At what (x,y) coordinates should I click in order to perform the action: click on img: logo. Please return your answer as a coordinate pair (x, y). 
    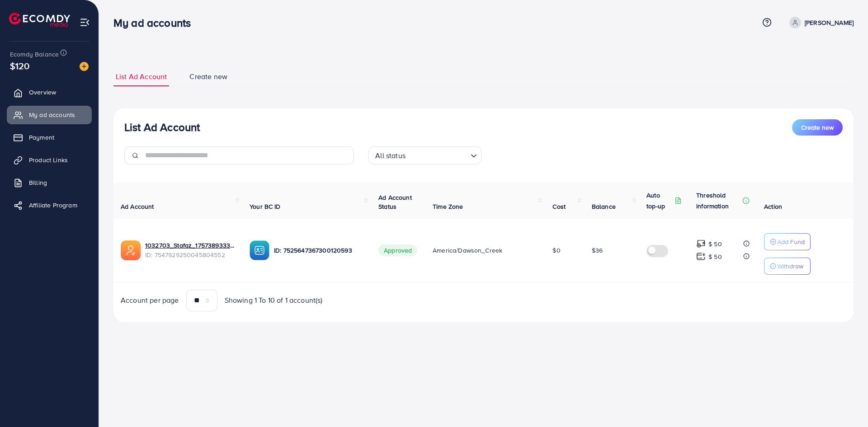
    Looking at the image, I should click on (39, 19).